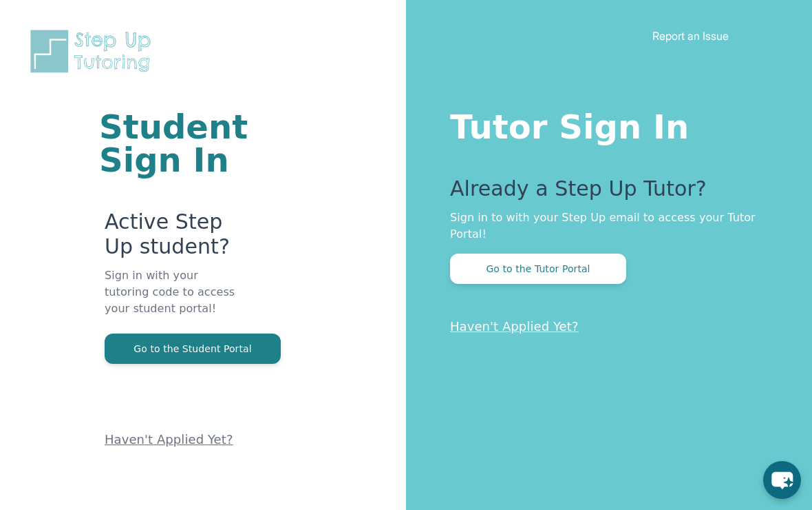  What do you see at coordinates (690, 36) in the screenshot?
I see `a: Report an Issue` at bounding box center [690, 36].